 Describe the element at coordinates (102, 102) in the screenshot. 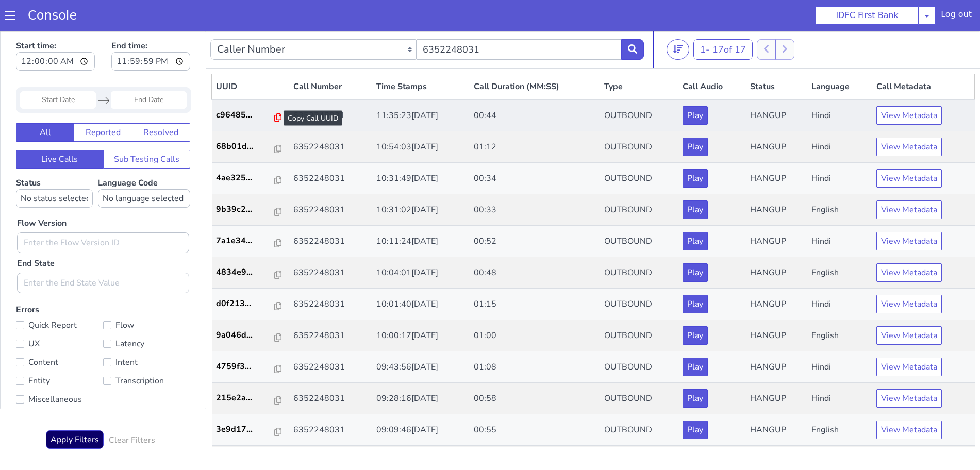

I see `button: Reported` at that location.